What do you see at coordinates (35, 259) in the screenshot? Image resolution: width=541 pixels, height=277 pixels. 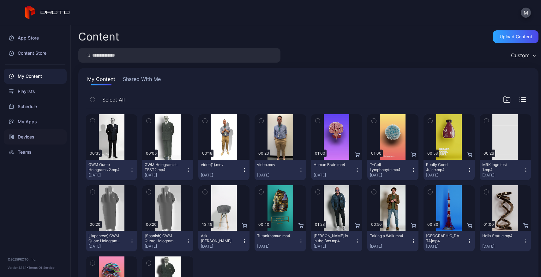 I see `div: © 2025 PROTO, Inc.` at bounding box center [35, 259].